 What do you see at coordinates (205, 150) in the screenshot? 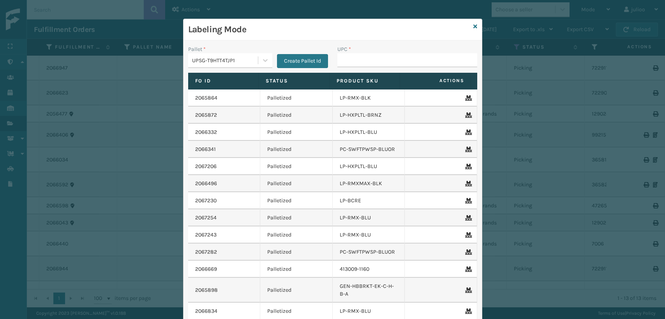
I see `a: 2066341` at bounding box center [205, 150].